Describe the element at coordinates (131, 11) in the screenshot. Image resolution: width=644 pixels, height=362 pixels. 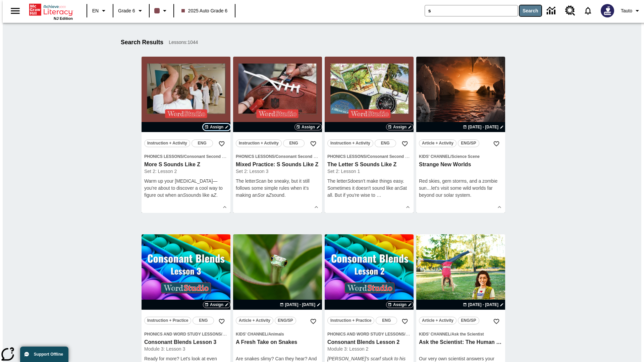
I see `button: Grade: Grade 6, Select a grade` at that location.